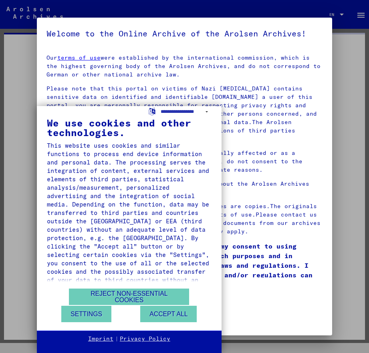 The image size is (369, 353). Describe the element at coordinates (129, 128) in the screenshot. I see `div: We use cookies and other technologies.` at that location.